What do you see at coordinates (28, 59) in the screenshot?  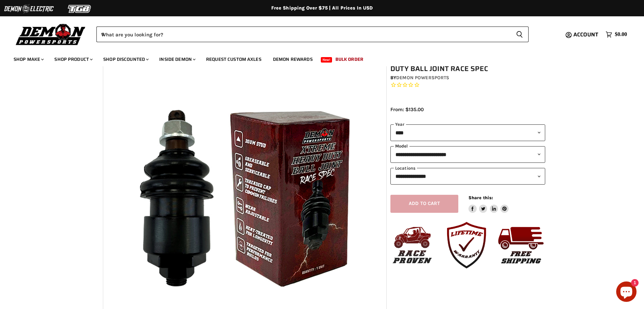 I see `a: Shop Make` at bounding box center [28, 59].